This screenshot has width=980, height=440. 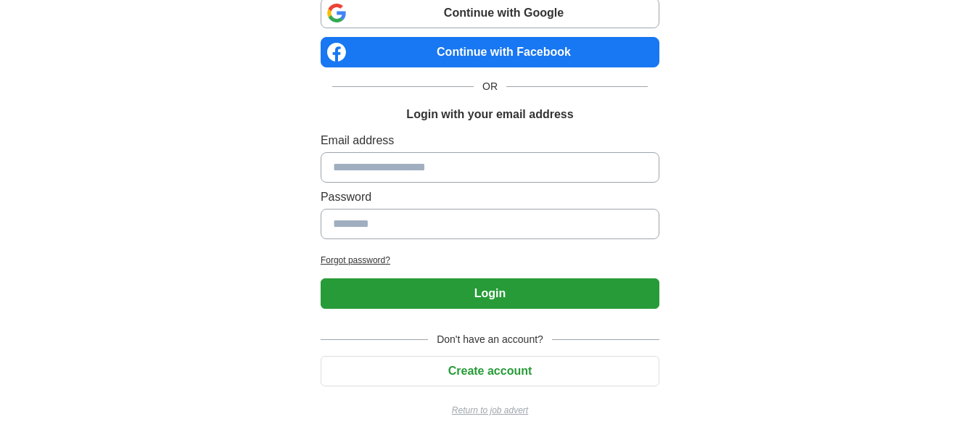 I want to click on button: Login, so click(x=490, y=293).